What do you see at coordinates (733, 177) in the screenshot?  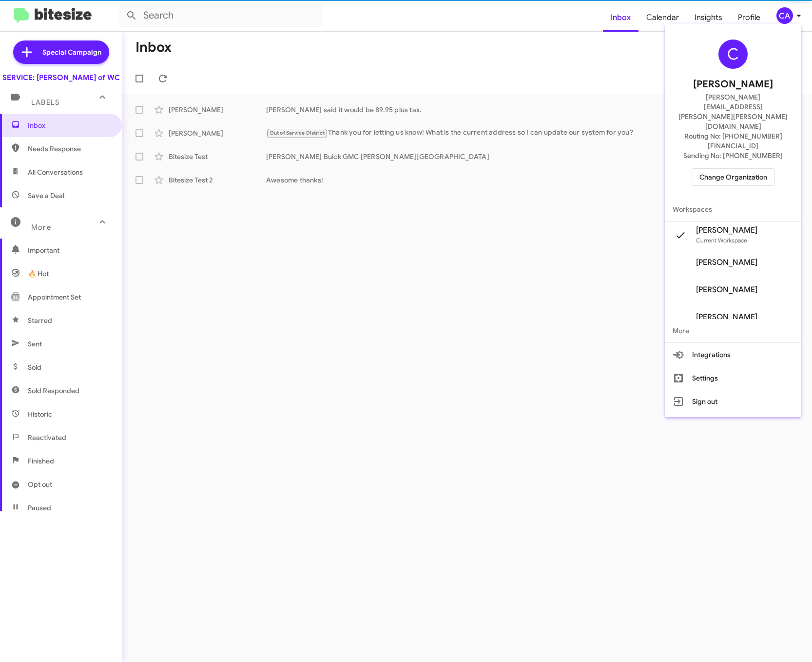 I see `button: Change Organization` at bounding box center [733, 177].